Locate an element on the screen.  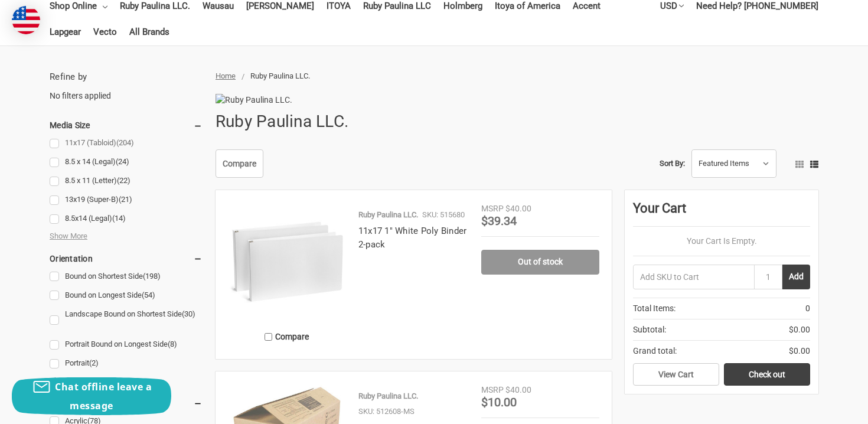
img: duty and tax information for United States is located at coordinates (26, 20).